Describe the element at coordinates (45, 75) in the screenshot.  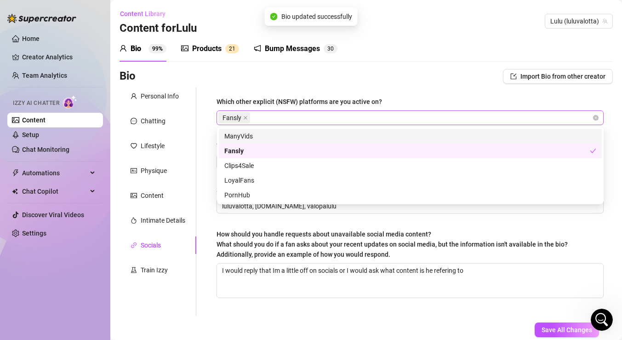
I see `a: Team Analytics` at that location.